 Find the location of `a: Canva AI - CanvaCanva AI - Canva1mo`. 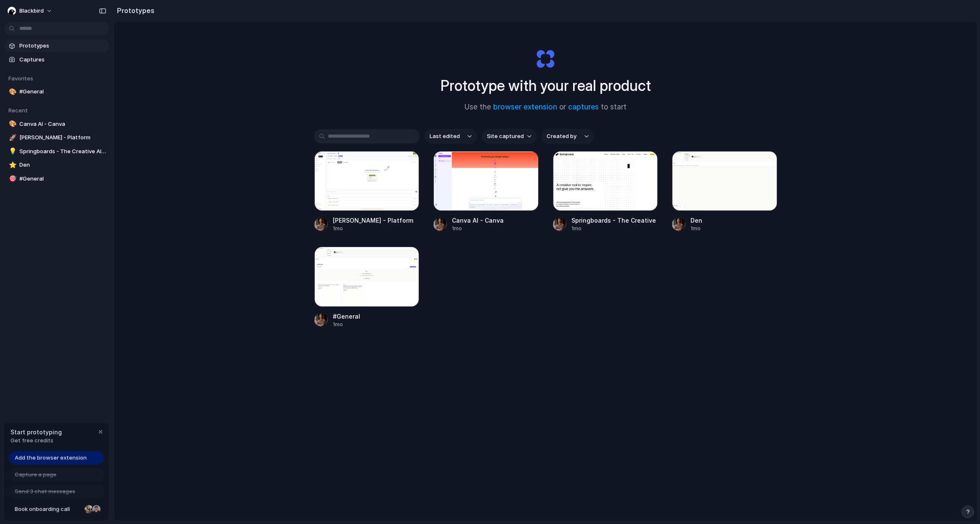

a: Canva AI - CanvaCanva AI - Canva1mo is located at coordinates (486, 192).